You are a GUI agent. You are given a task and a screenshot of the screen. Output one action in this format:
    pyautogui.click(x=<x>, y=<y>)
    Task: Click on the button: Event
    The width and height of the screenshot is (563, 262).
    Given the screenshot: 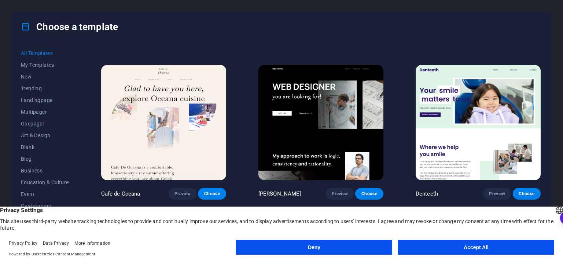 What is the action you would take?
    pyautogui.click(x=45, y=194)
    